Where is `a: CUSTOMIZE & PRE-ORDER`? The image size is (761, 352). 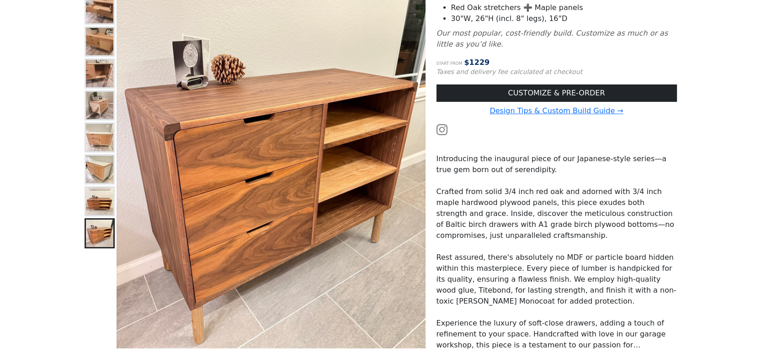 a: CUSTOMIZE & PRE-ORDER is located at coordinates (557, 93).